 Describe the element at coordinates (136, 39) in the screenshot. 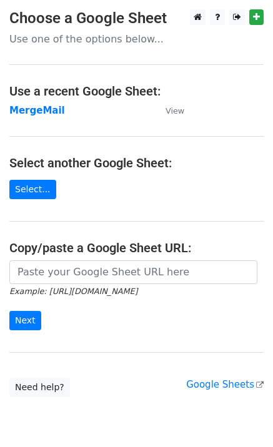

I see `p: Use one of the options below...` at that location.